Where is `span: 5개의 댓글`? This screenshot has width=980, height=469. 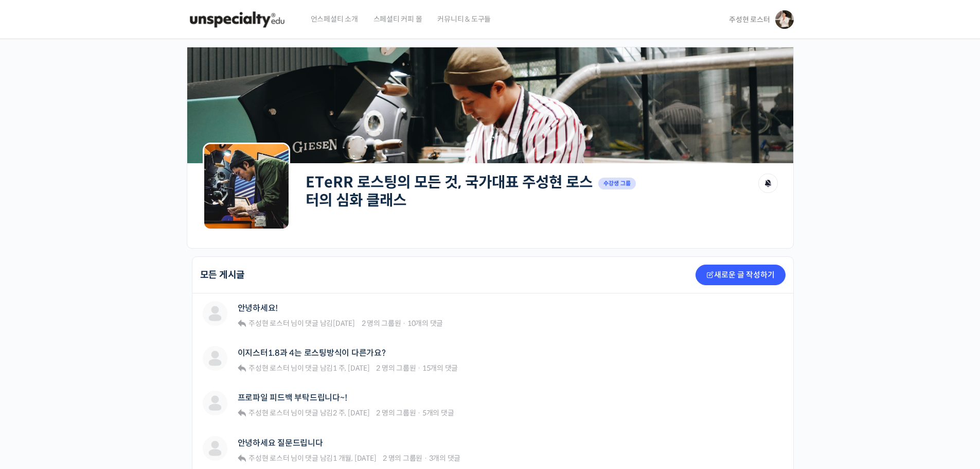
span: 5개의 댓글 is located at coordinates (438, 413).